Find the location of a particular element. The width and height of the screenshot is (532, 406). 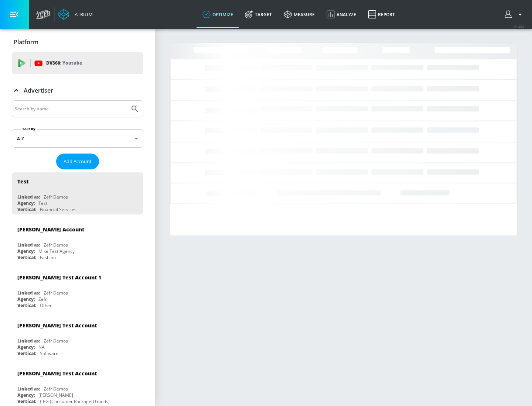

div: TestLinked as:Zefr DemosAgency:TestVertical:Financial Services is located at coordinates (78, 193).